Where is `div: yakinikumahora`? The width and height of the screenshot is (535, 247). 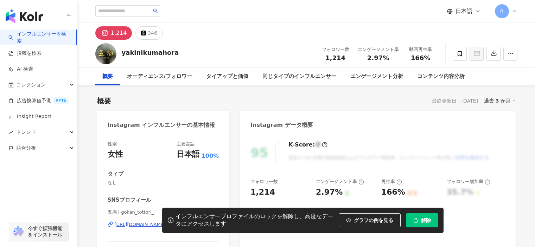
div: yakinikumahora is located at coordinates (150, 52).